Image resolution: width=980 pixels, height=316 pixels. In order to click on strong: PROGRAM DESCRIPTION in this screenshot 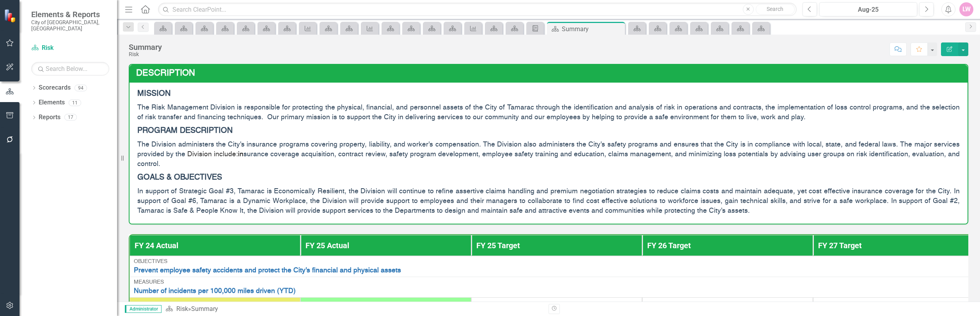, I will do `click(185, 131)`.